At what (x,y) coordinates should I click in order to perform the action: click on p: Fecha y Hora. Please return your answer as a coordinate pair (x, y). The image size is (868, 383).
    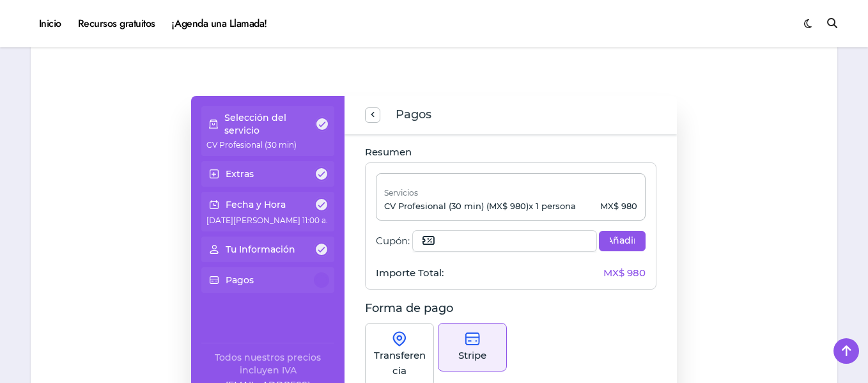
    Looking at the image, I should click on (255, 204).